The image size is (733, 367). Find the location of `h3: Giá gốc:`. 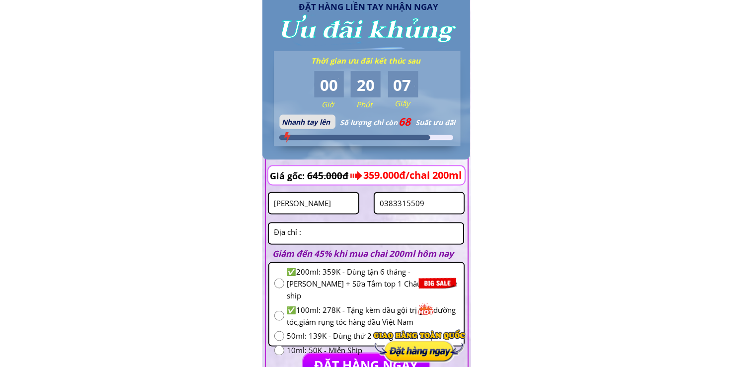

h3: Giá gốc: is located at coordinates (289, 176).